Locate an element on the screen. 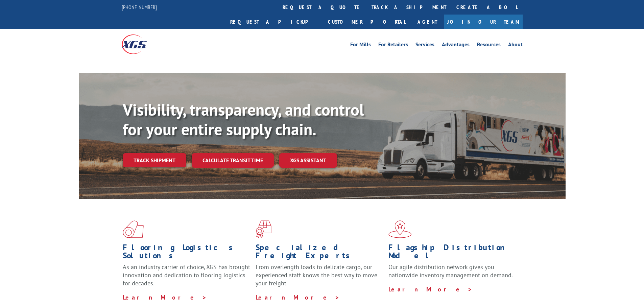  h1: Flooring Logistics Solutions is located at coordinates (186, 253).